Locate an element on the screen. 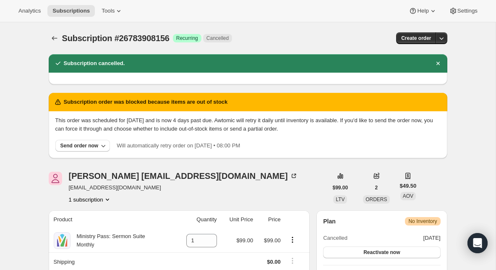 The image size is (496, 270). button: 2 is located at coordinates (377, 188).